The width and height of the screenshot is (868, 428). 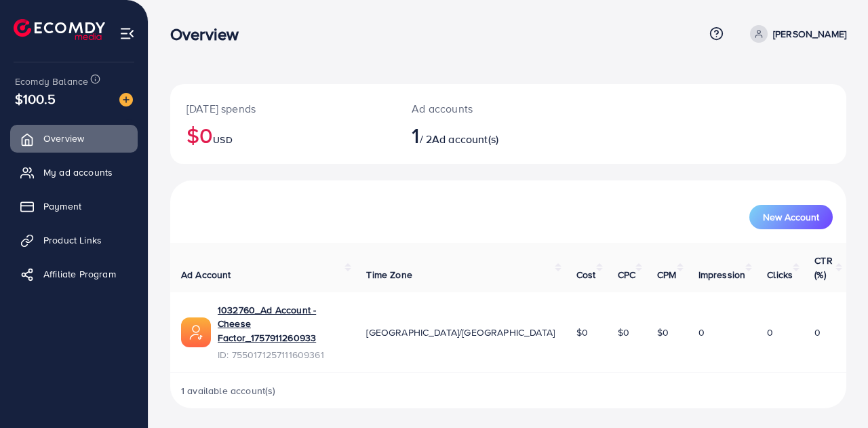 What do you see at coordinates (74, 138) in the screenshot?
I see `a: Overview` at bounding box center [74, 138].